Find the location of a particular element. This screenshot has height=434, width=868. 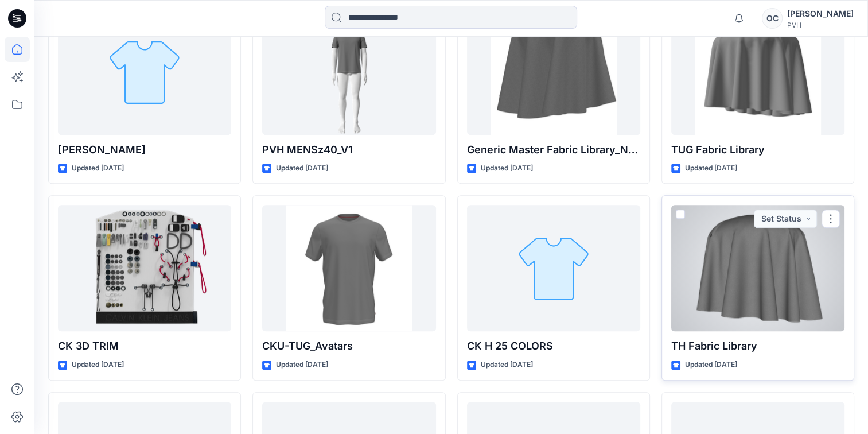

div: OC is located at coordinates (773, 18).